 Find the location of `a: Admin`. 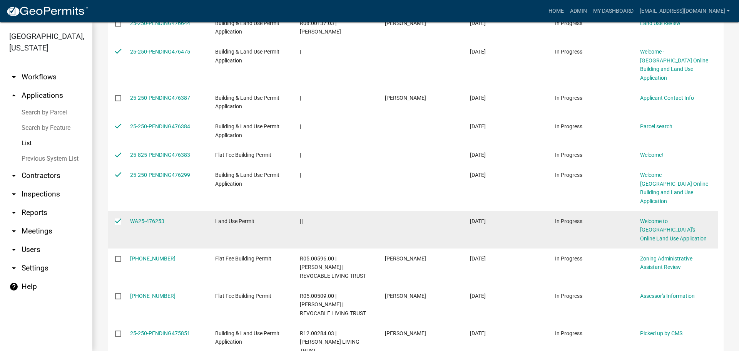

a: Admin is located at coordinates (578, 11).